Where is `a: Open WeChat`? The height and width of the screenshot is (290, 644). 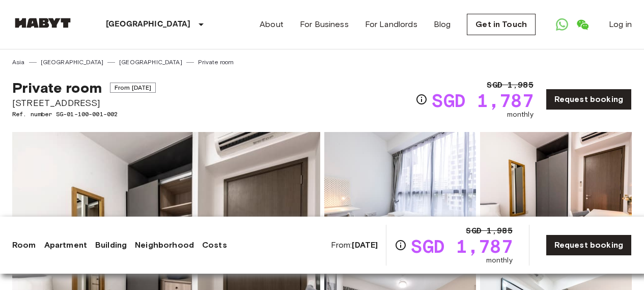 a: Open WeChat is located at coordinates (582, 24).